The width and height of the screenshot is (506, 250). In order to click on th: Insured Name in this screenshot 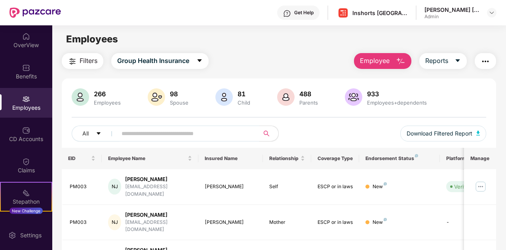, I will do `click(231, 158)`.